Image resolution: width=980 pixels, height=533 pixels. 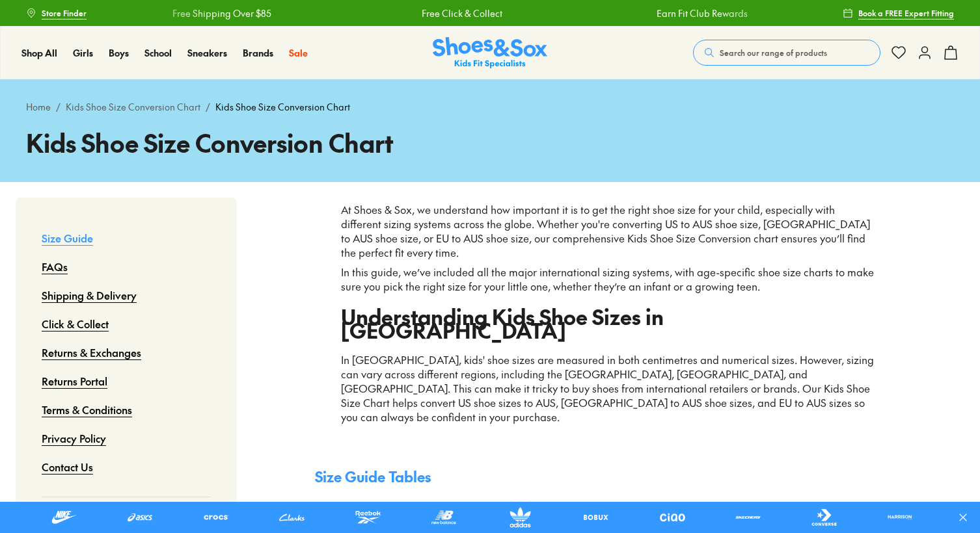 I want to click on span: Search our range of products, so click(x=773, y=52).